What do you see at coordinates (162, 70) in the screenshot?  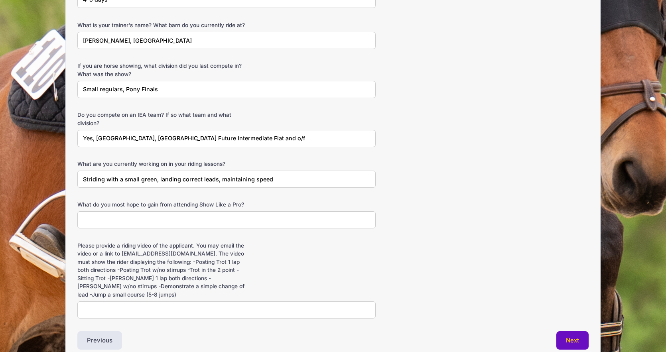 I see `label: If you are horse showing, what division did you last compete in? What was the show?` at bounding box center [162, 70].